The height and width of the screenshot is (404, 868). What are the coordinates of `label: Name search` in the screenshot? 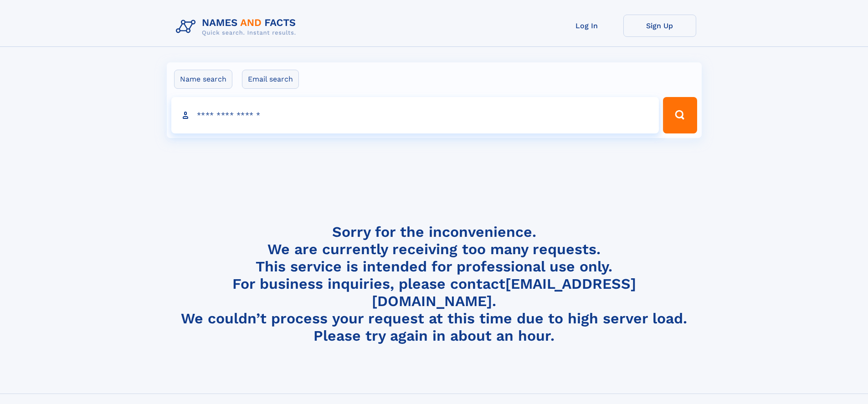 It's located at (203, 79).